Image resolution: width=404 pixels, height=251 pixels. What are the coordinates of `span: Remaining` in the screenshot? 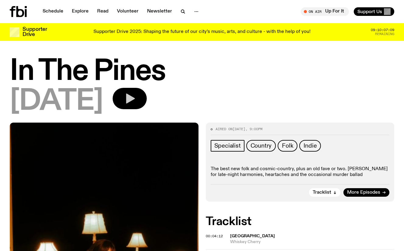 It's located at (385, 34).